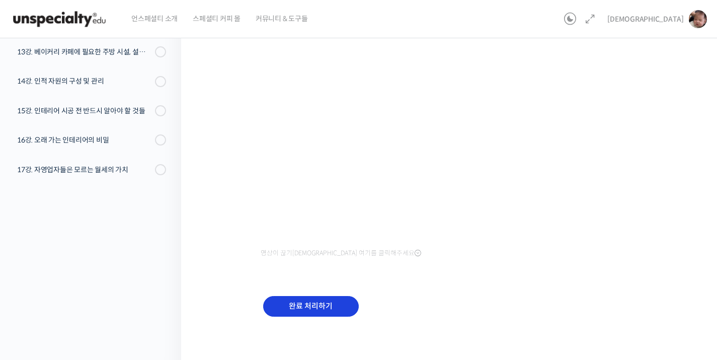 Image resolution: width=717 pixels, height=360 pixels. Describe the element at coordinates (162, 295) in the screenshot. I see `span: 설정` at that location.